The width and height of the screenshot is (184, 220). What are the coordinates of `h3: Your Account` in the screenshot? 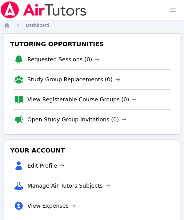 It's located at (92, 150).